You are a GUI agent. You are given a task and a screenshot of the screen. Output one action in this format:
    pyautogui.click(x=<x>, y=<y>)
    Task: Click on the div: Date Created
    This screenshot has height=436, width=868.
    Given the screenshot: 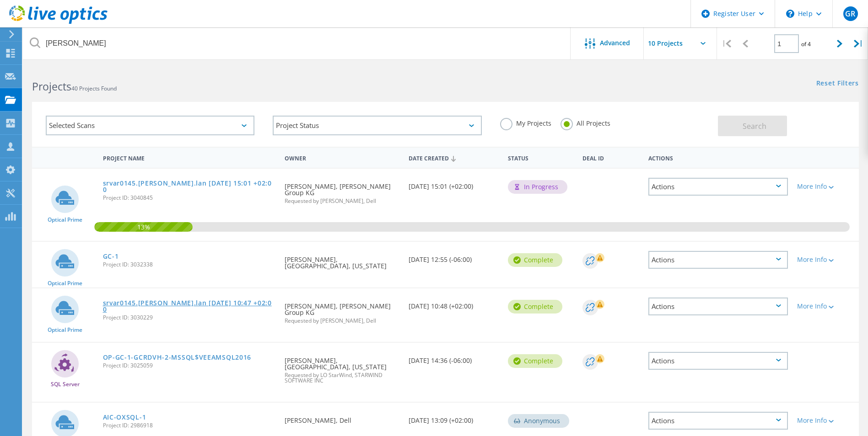 What is the action you would take?
    pyautogui.click(x=453, y=158)
    